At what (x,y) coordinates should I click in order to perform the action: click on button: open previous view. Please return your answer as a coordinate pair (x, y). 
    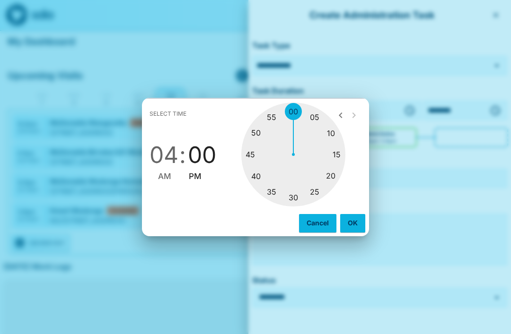
    Looking at the image, I should click on (341, 115).